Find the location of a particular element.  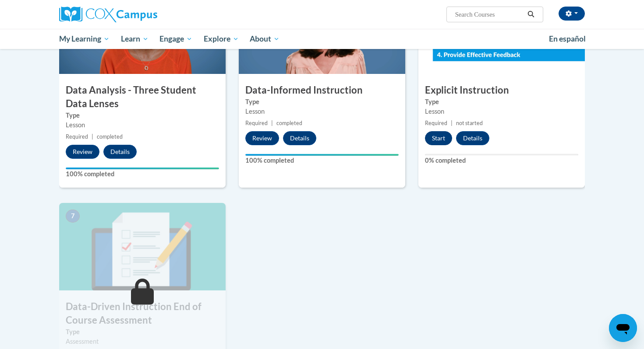

span: My Learning is located at coordinates (84, 39).